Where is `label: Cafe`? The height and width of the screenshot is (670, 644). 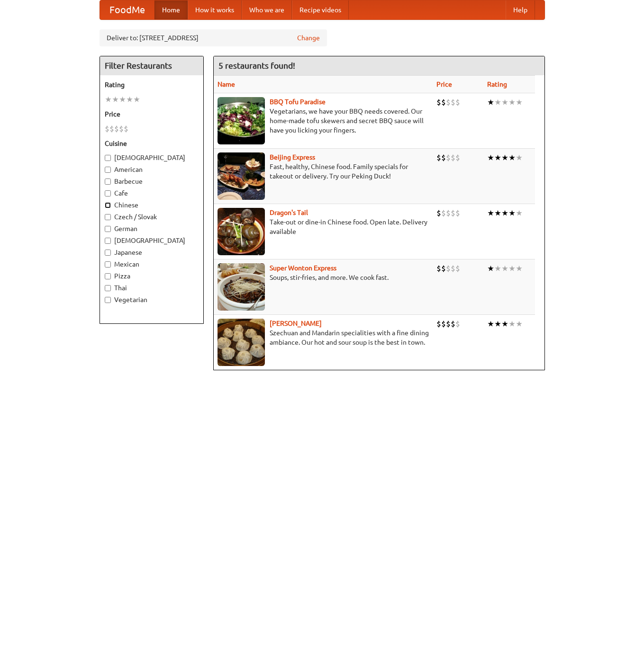 label: Cafe is located at coordinates (152, 193).